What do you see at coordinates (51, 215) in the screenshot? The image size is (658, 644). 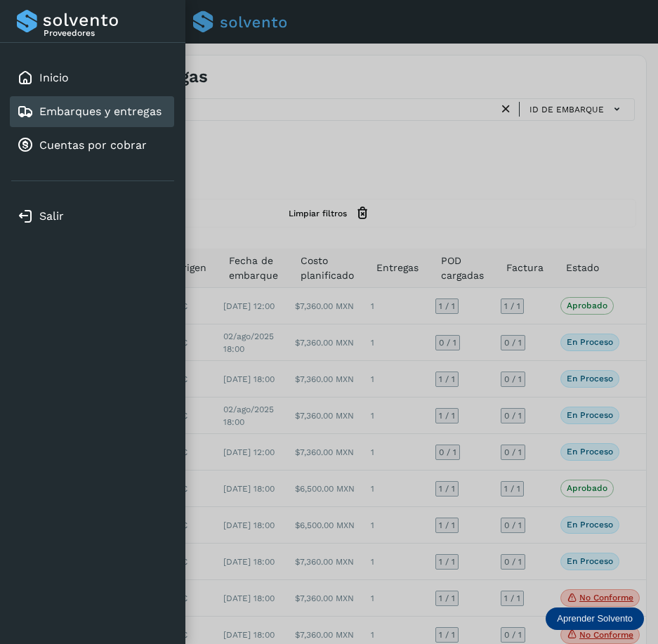 I see `a: Salir` at bounding box center [51, 215].